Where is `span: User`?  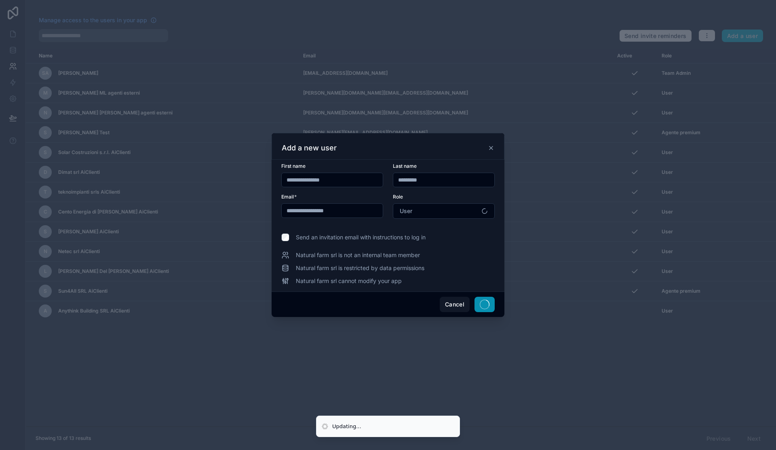 span: User is located at coordinates (406, 211).